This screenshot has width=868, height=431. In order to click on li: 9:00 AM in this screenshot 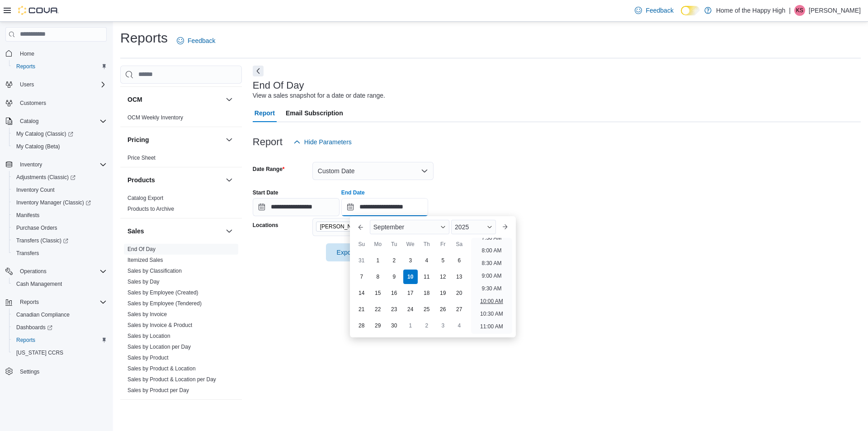, I will do `click(491, 276)`.